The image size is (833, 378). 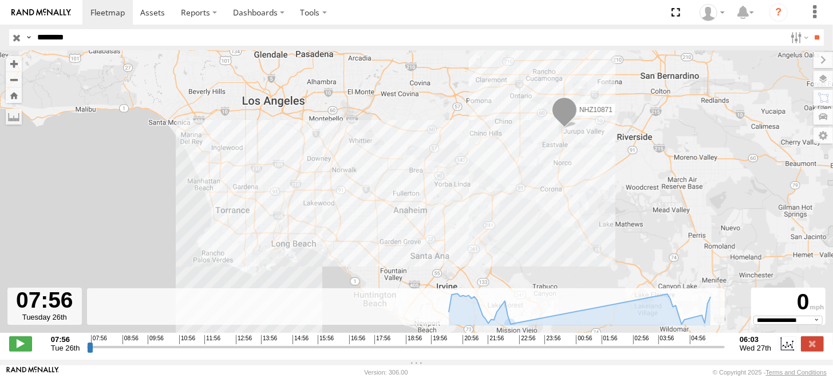 What do you see at coordinates (770, 373) in the screenshot?
I see `div: © Copyright 2025 -` at bounding box center [770, 373].